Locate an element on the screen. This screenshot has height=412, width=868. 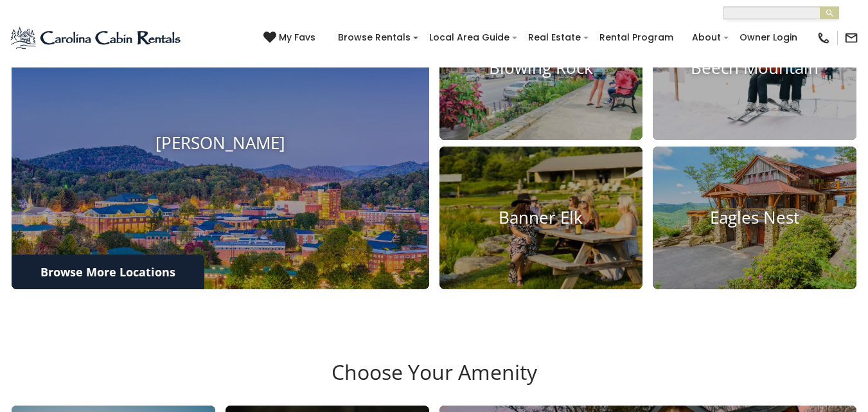
a: My Favs is located at coordinates (291, 38).